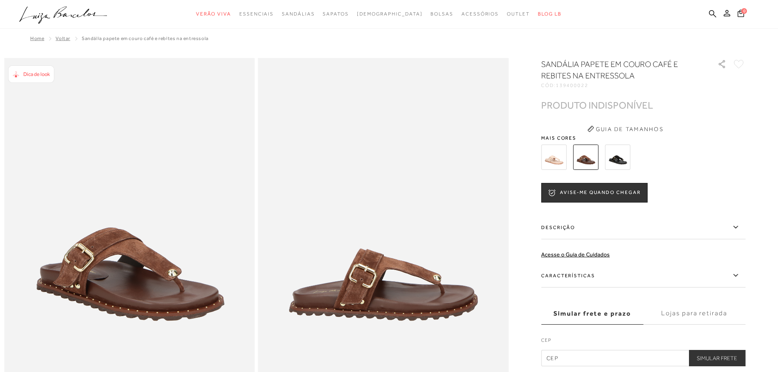 The height and width of the screenshot is (372, 778). Describe the element at coordinates (643, 227) in the screenshot. I see `label: Descrição` at that location.